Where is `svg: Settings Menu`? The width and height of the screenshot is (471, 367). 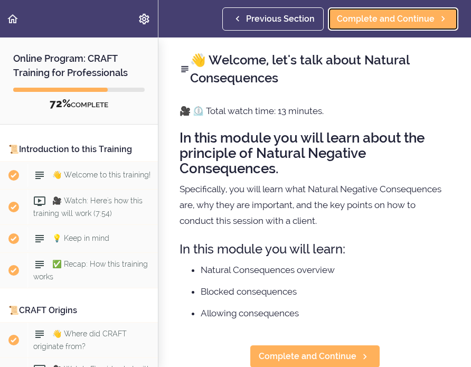
svg: Settings Menu is located at coordinates (144, 19).